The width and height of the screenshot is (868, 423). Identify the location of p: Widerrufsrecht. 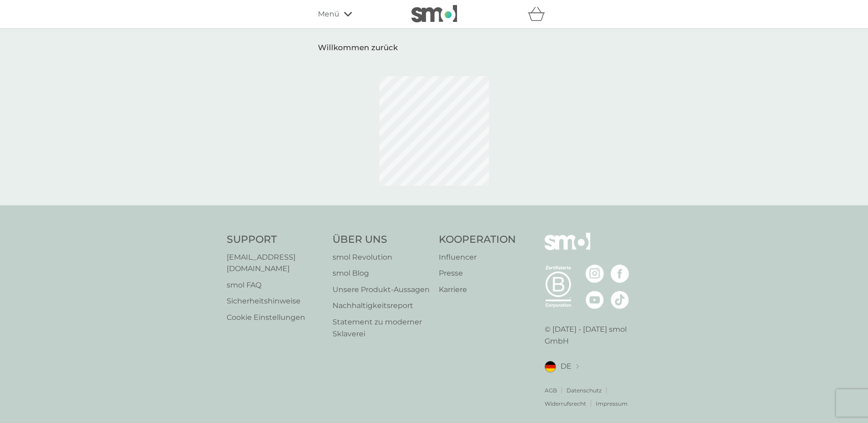
(566, 404).